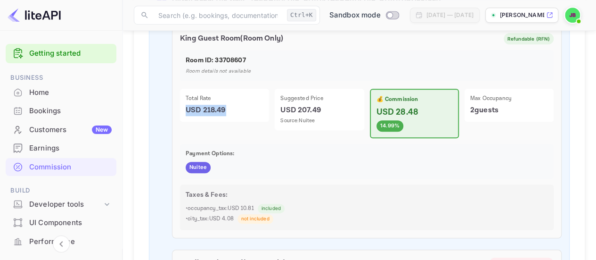 This screenshot has width=596, height=260. What do you see at coordinates (355, 15) in the screenshot?
I see `span: Sandbox mode` at bounding box center [355, 15].